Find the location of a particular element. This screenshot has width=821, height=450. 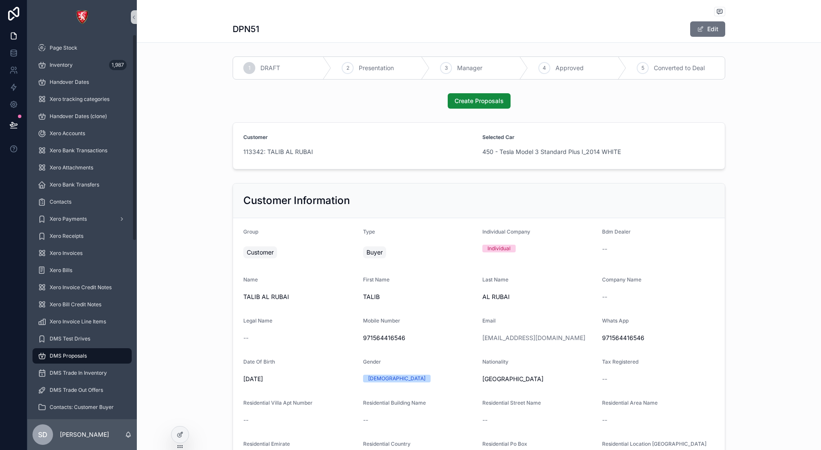

h1: DPN51 is located at coordinates (246, 29).